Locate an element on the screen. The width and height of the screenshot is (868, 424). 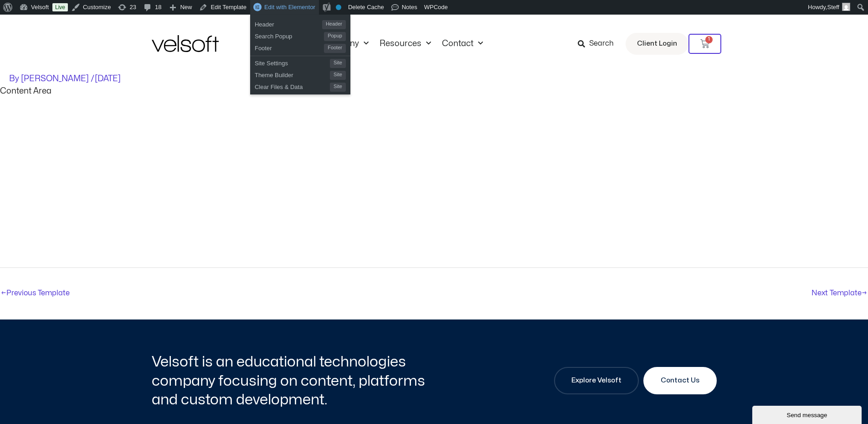
span: Search is located at coordinates (601, 44).